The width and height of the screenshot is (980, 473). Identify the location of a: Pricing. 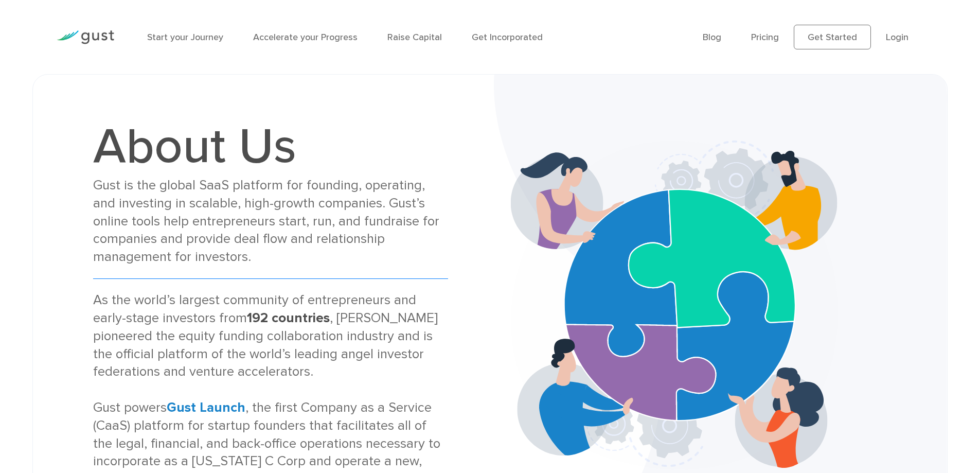
(765, 37).